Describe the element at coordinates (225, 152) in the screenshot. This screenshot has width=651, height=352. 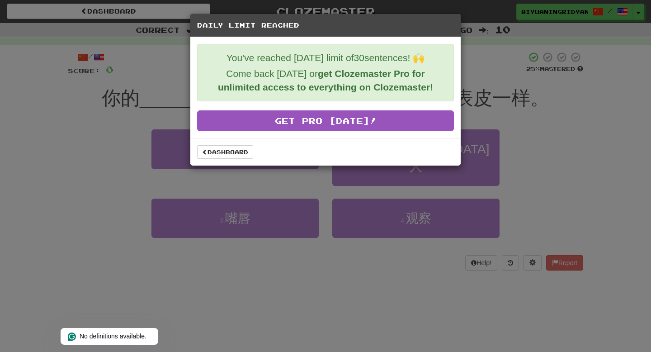
I see `a: Dashboard` at that location.